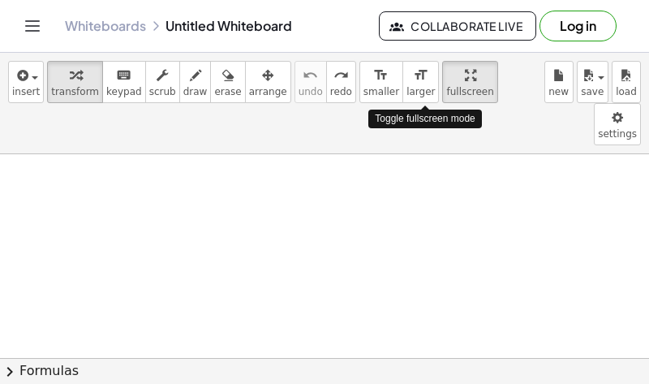 Image resolution: width=649 pixels, height=384 pixels. I want to click on span: fullscreen, so click(470, 92).